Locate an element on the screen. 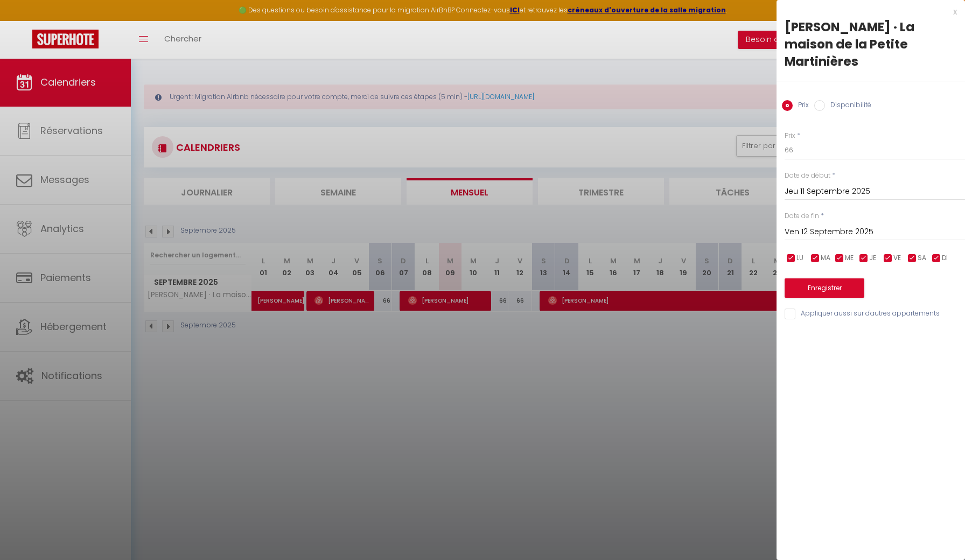 The image size is (965, 560). label: Date de début is located at coordinates (807, 176).